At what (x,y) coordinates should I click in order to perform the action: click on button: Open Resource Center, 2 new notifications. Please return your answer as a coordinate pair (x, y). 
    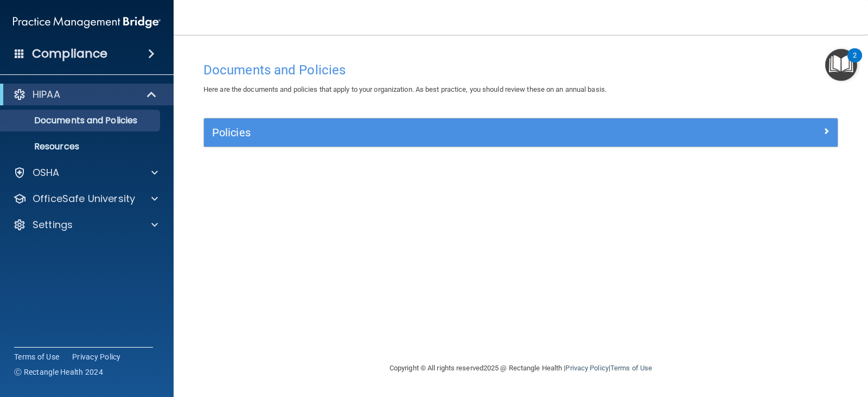
    Looking at the image, I should click on (841, 65).